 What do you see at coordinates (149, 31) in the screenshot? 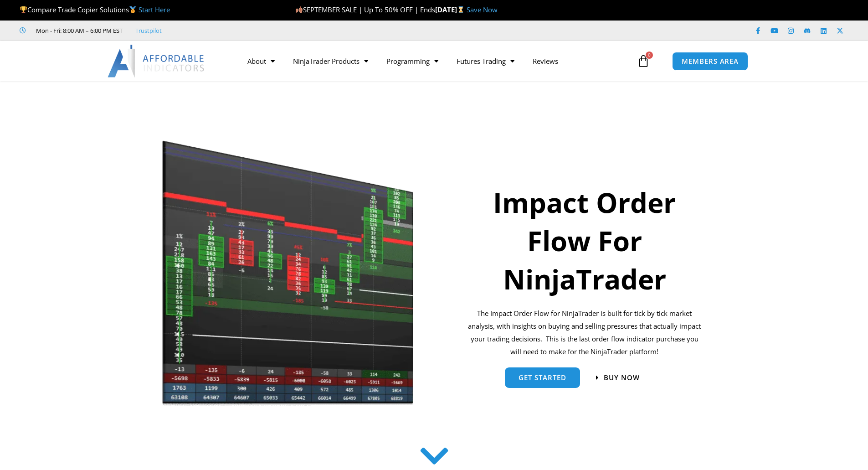
I see `a: Trustpilot` at bounding box center [149, 31].